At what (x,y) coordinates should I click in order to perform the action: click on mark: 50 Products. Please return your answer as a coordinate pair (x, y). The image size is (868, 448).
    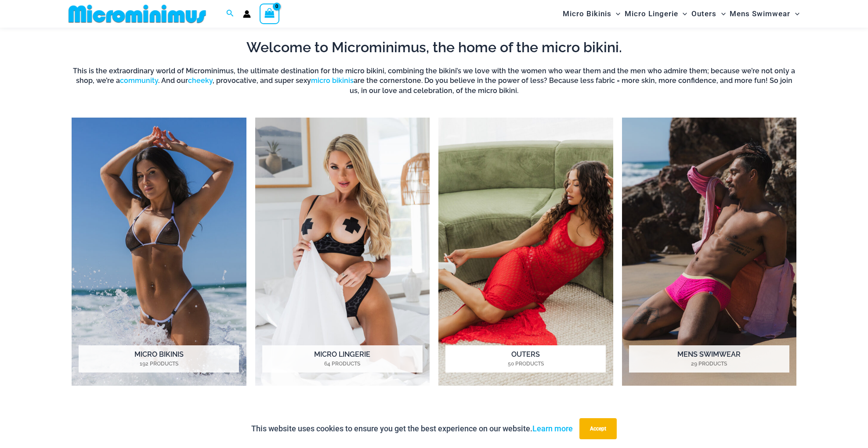
    Looking at the image, I should click on (525, 364).